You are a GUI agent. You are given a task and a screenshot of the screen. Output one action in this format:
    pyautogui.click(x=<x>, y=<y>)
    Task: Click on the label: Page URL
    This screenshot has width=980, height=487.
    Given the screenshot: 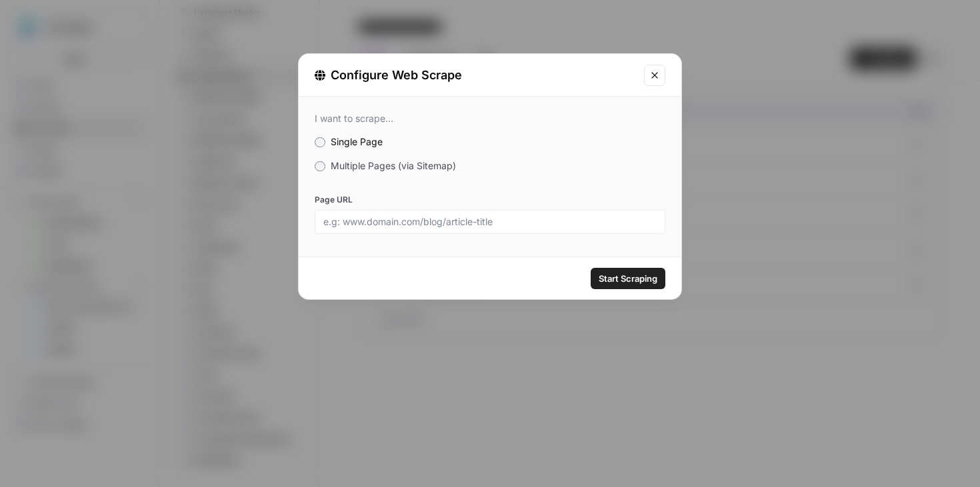 What is the action you would take?
    pyautogui.click(x=490, y=200)
    